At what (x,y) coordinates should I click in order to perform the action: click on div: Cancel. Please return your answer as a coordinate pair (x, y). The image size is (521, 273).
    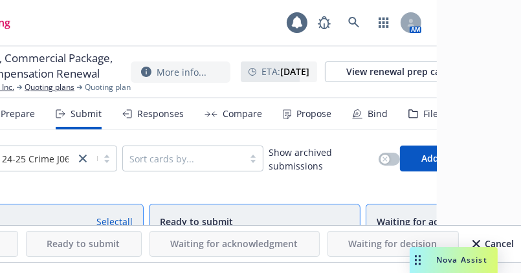
    Looking at the image, I should click on (493, 244).